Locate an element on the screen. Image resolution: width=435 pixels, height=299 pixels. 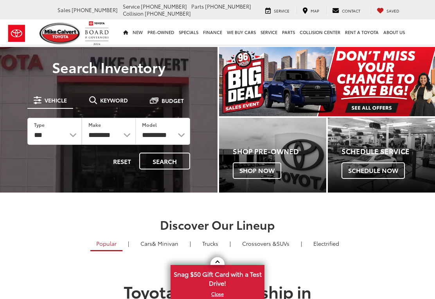
a: Home is located at coordinates (125, 32).